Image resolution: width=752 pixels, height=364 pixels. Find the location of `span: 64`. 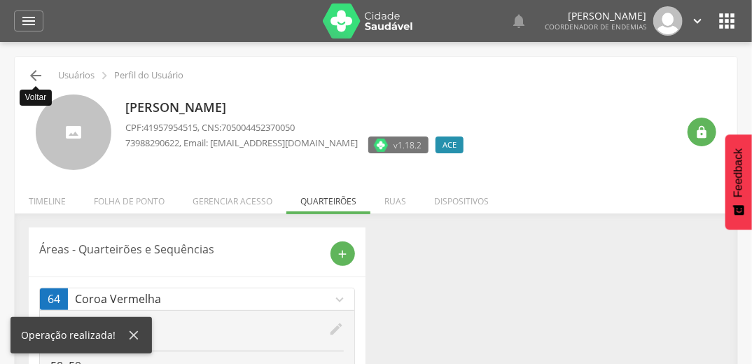

span: 64 is located at coordinates (54, 299).